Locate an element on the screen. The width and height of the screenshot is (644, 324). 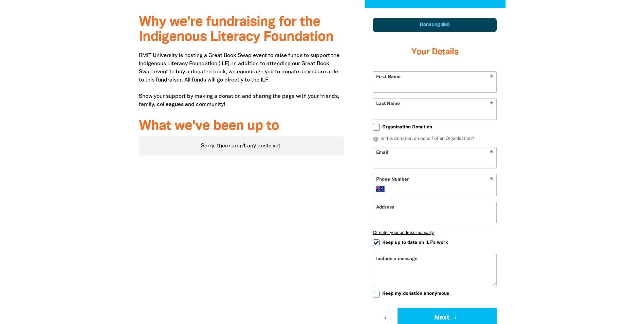
h3: What we've been up to is located at coordinates (242, 126).